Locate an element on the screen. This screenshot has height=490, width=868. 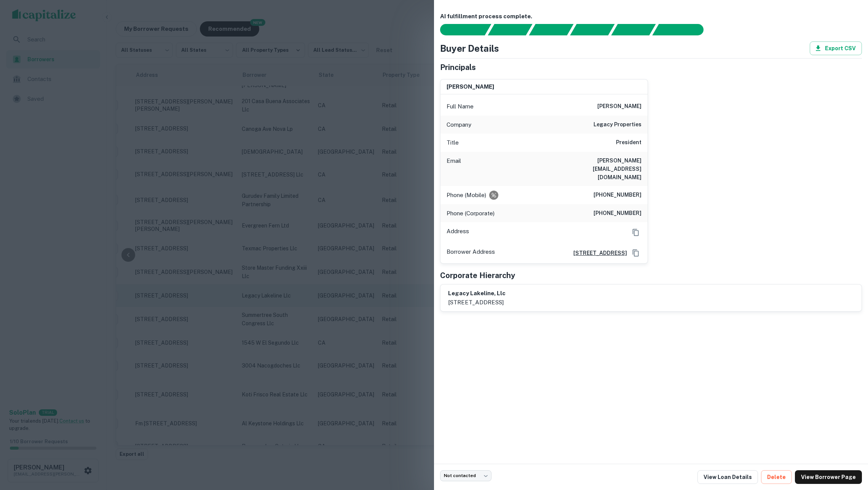
div: Chat Widget is located at coordinates (849, 448).